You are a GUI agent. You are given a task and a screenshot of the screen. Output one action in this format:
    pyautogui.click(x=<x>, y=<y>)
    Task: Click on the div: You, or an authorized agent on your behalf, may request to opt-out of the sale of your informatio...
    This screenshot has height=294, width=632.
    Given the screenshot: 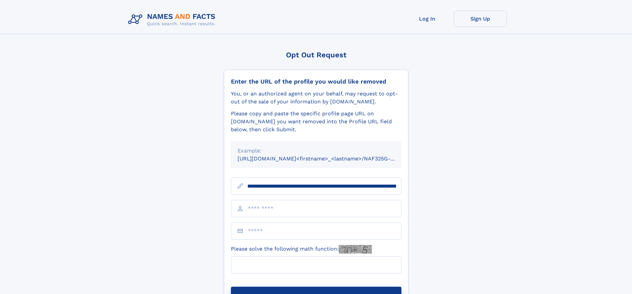 What is the action you would take?
    pyautogui.click(x=316, y=98)
    